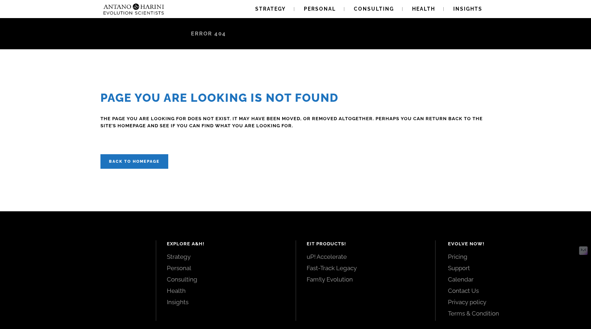 This screenshot has height=329, width=591. Describe the element at coordinates (374, 9) in the screenshot. I see `span: Consulting` at that location.